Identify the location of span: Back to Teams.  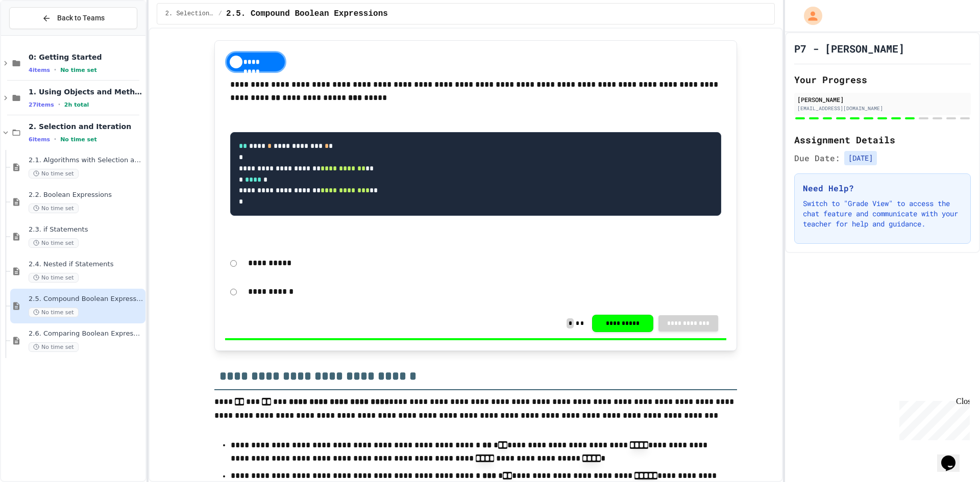
(81, 18).